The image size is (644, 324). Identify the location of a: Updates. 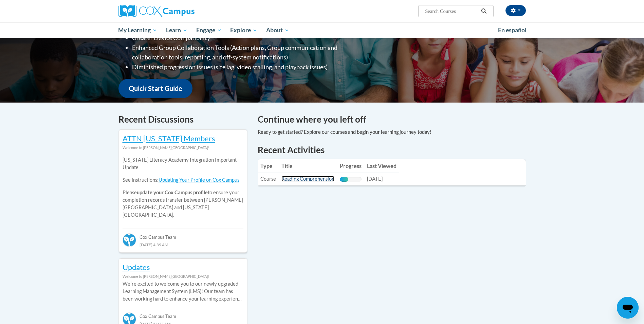
(136, 267).